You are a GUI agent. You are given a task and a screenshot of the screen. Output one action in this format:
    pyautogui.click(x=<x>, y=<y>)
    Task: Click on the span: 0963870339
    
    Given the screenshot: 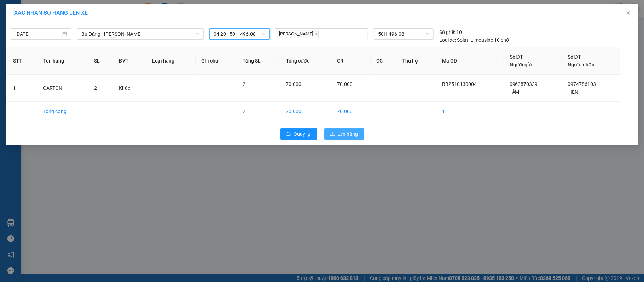 What is the action you would take?
    pyautogui.click(x=524, y=84)
    